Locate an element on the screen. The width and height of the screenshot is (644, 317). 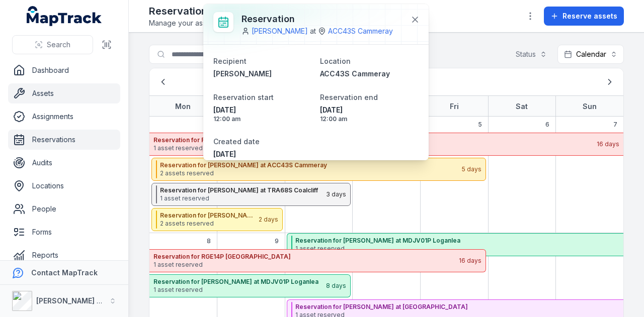
button: Next is located at coordinates (610, 82).